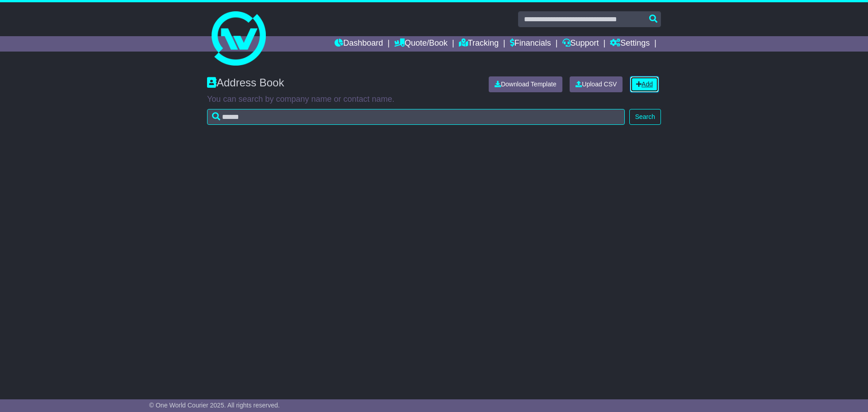 This screenshot has width=868, height=412. I want to click on a: Add, so click(644, 84).